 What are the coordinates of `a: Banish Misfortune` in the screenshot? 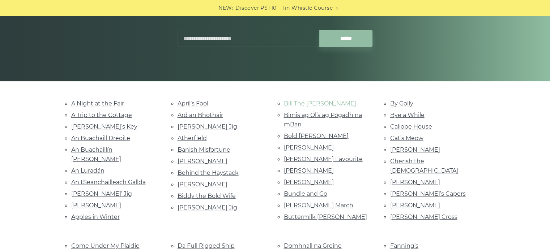 It's located at (204, 150).